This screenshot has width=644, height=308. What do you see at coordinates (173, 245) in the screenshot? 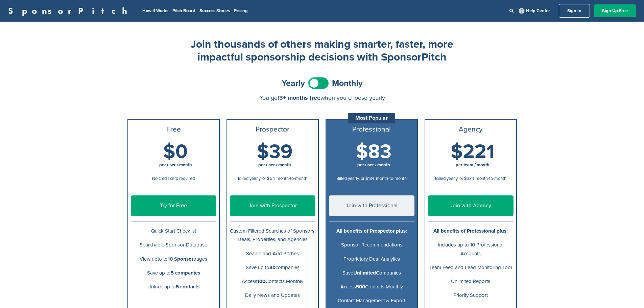
I see `p: Searchable Sponsor Database` at bounding box center [173, 245].